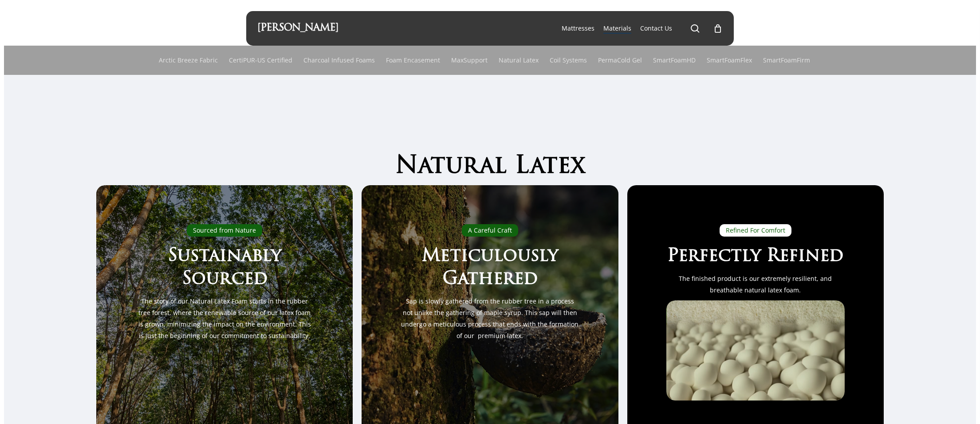  Describe the element at coordinates (568, 60) in the screenshot. I see `a: Coil Systems` at that location.